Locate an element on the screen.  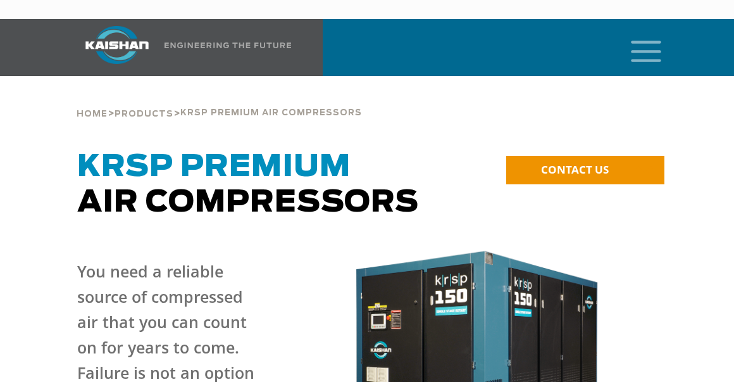
span: KRSP Premium is located at coordinates (214, 167).